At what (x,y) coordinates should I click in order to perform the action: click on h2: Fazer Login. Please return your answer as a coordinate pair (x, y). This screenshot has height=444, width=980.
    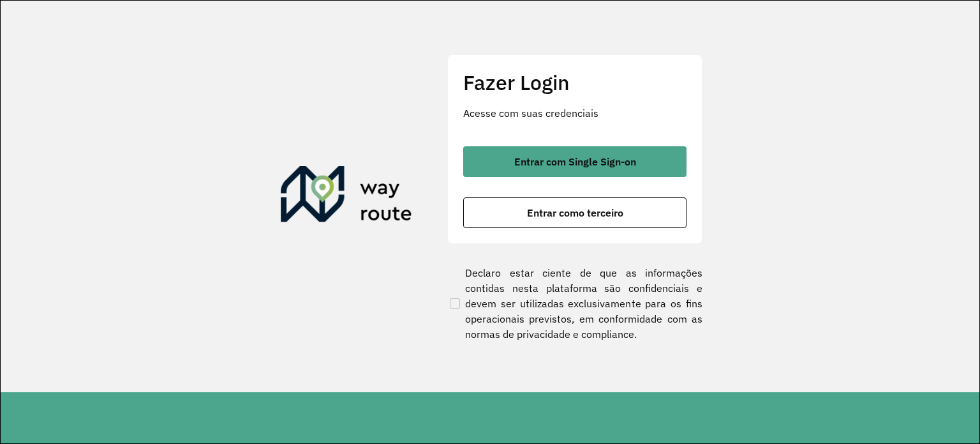
    Looking at the image, I should click on (575, 82).